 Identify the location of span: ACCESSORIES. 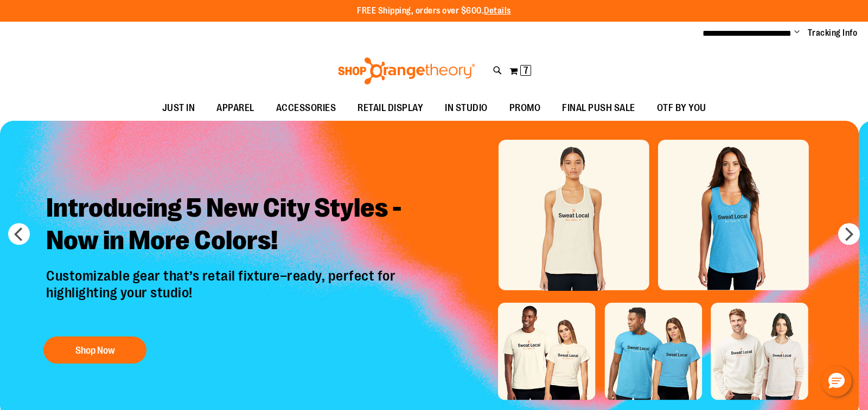
(306, 108).